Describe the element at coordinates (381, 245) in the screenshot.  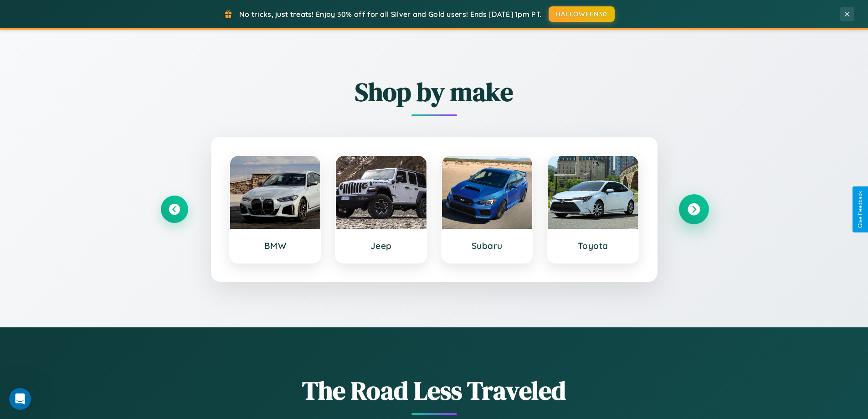
I see `h3: Jeep` at that location.